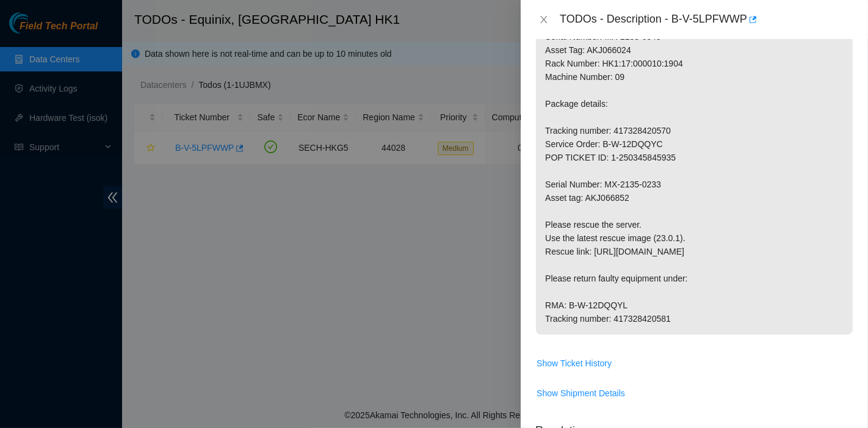  Describe the element at coordinates (574, 363) in the screenshot. I see `button: Show Ticket History` at that location.